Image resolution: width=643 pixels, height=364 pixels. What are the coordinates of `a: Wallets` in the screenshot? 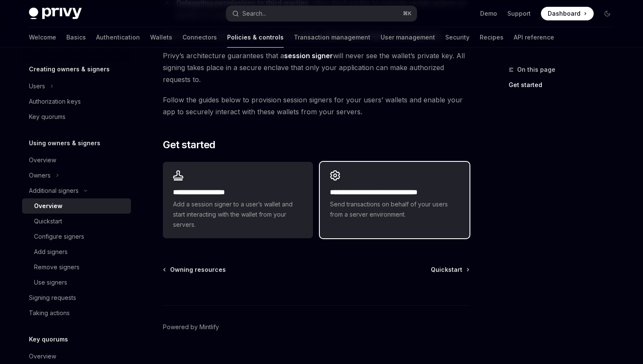 It's located at (161, 37).